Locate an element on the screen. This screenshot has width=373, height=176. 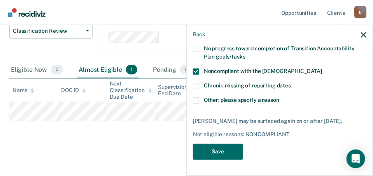
div: Open Intercom Messenger is located at coordinates (356, 158).